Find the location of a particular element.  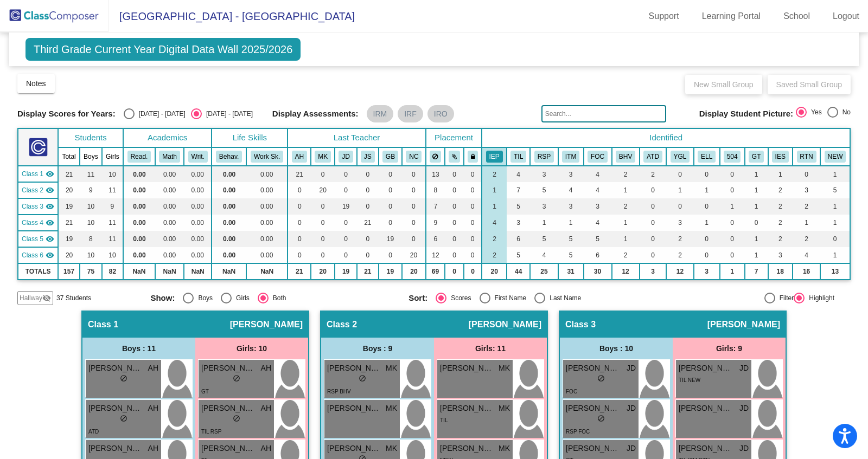

span: Class 3 is located at coordinates (32, 207).